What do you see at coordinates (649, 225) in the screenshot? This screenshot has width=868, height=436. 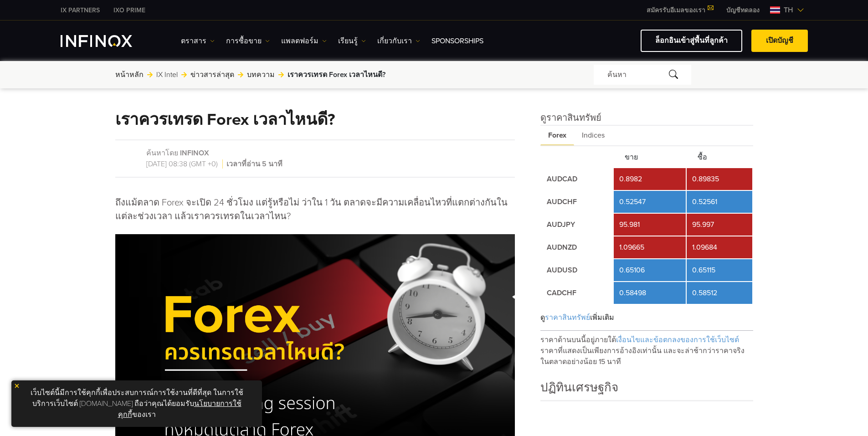 I see `td: 95.981` at bounding box center [649, 225].